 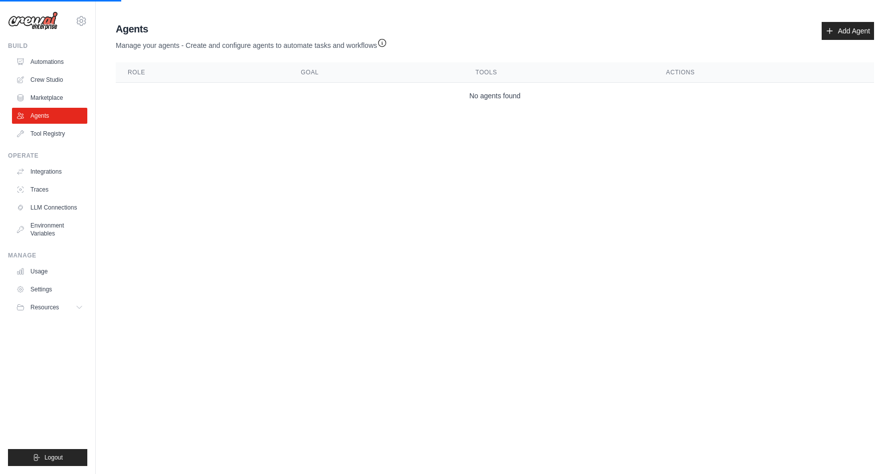 What do you see at coordinates (49, 271) in the screenshot?
I see `a: Usage` at bounding box center [49, 271].